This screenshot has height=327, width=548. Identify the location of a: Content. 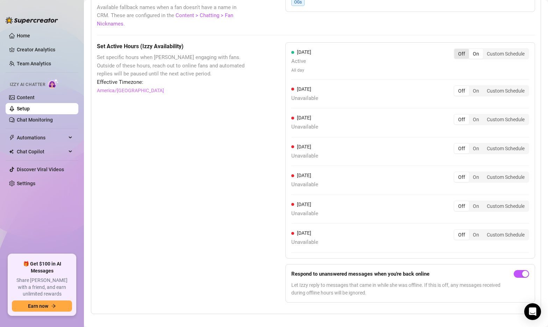
(26, 98).